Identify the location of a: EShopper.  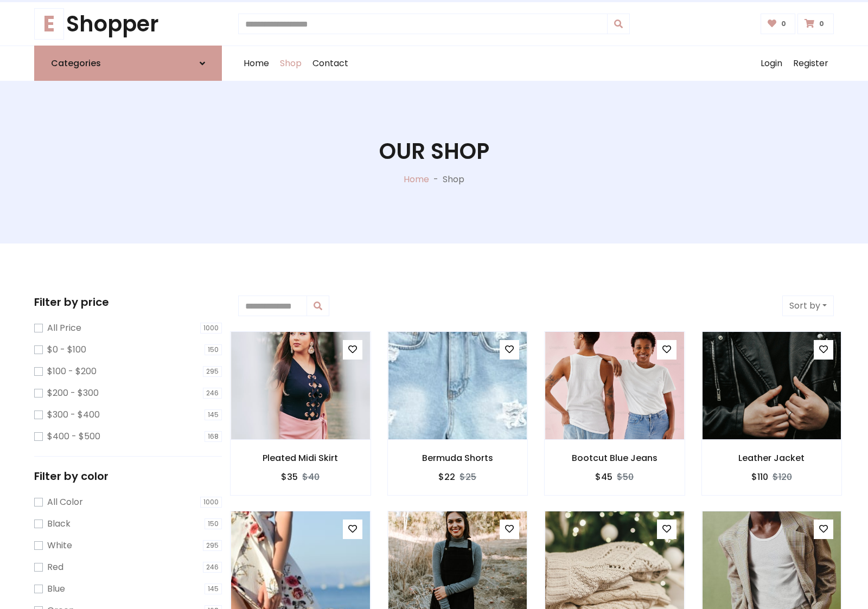
(128, 24).